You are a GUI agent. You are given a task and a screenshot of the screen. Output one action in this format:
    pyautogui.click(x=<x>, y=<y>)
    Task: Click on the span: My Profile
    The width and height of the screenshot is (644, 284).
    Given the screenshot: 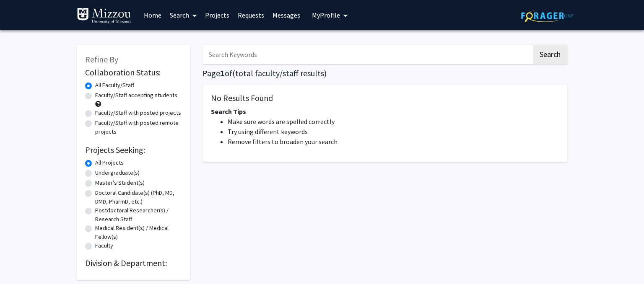 What is the action you would take?
    pyautogui.click(x=325, y=15)
    